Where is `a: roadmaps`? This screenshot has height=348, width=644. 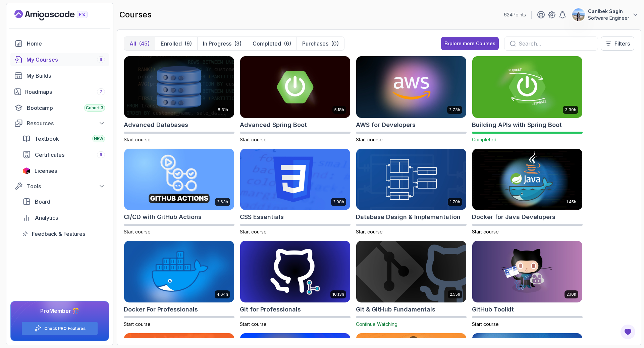
a: roadmaps is located at coordinates (60, 92).